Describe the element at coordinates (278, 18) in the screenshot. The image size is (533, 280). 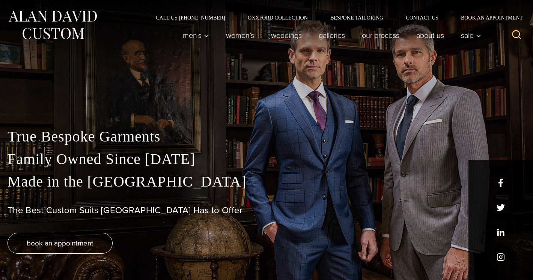
I see `a: Oxxford Collection` at that location.